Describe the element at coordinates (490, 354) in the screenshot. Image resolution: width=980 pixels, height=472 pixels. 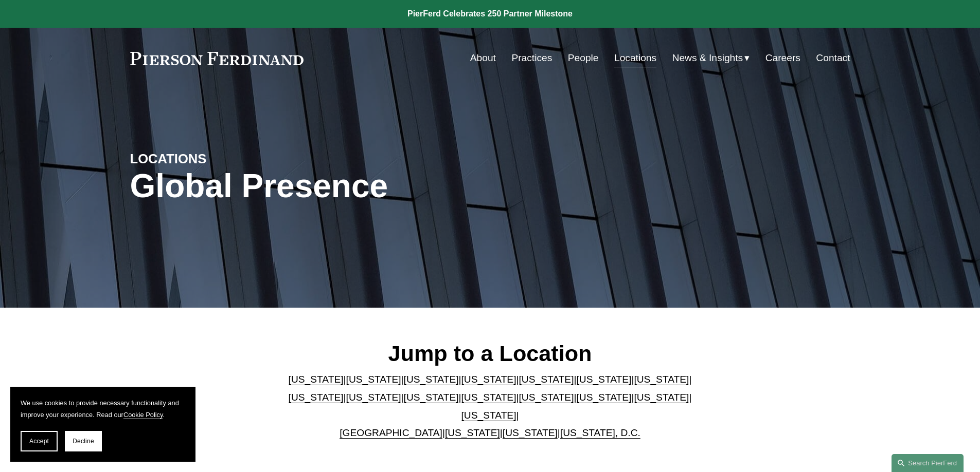
I see `h2: Jump to a Location` at that location.